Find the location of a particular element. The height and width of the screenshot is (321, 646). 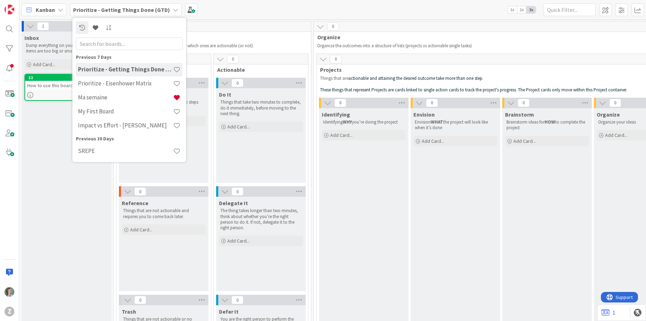

span: Actionable is located at coordinates (258, 70).